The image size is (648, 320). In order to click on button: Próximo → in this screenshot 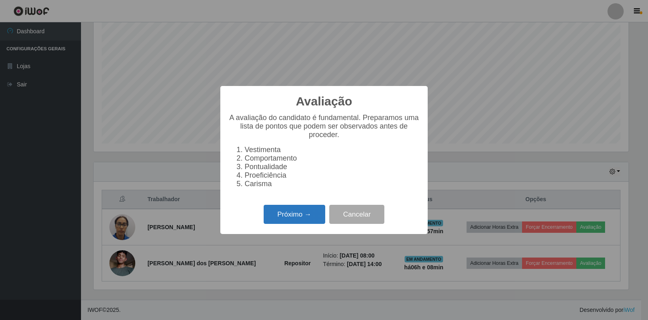, I will do `click(295, 214)`.